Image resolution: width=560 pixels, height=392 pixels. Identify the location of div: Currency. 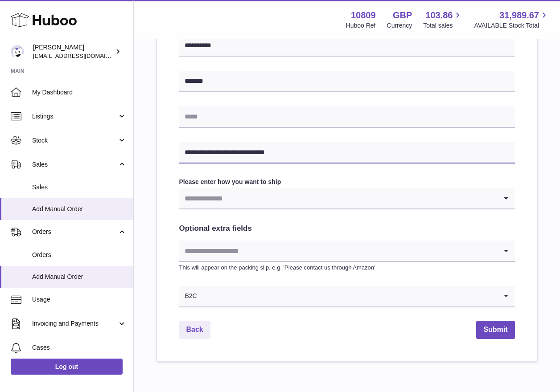
(400, 26).